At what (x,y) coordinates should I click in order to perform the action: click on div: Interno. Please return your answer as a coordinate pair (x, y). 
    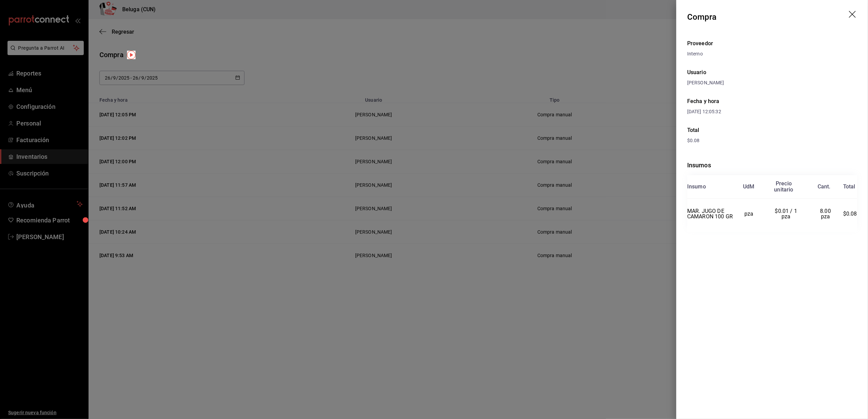
    Looking at the image, I should click on (771, 54).